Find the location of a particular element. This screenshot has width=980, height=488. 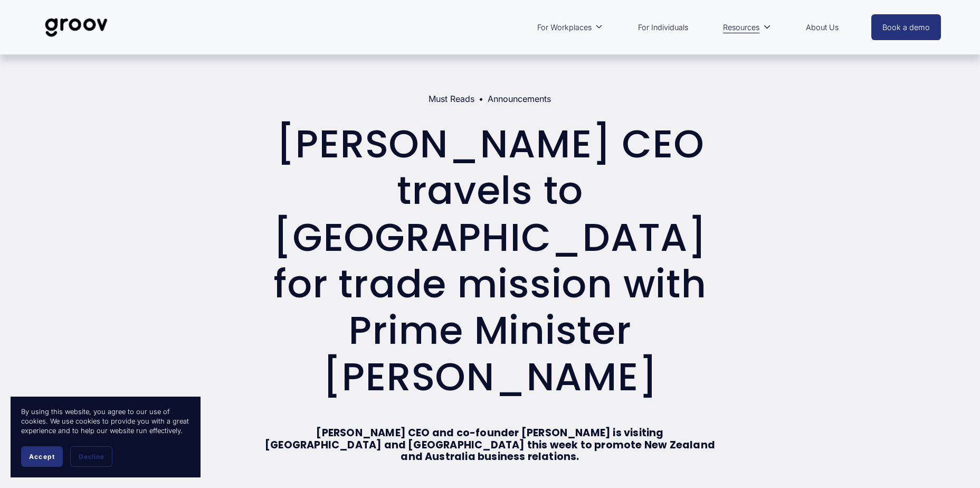

button: Decline is located at coordinates (91, 457).